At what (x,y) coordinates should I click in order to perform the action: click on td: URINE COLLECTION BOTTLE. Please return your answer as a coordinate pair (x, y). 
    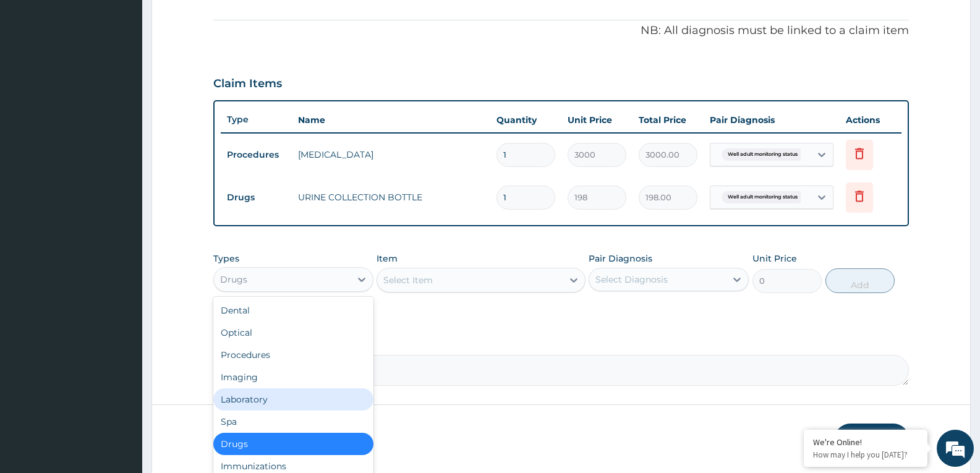
    Looking at the image, I should click on (391, 197).